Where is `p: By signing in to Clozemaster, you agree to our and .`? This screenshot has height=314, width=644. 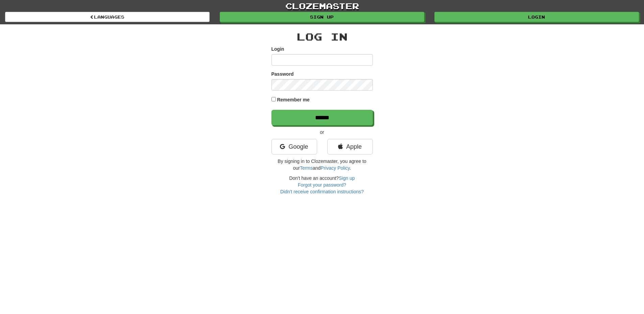 p: By signing in to Clozemaster, you agree to our and . is located at coordinates (322, 165).